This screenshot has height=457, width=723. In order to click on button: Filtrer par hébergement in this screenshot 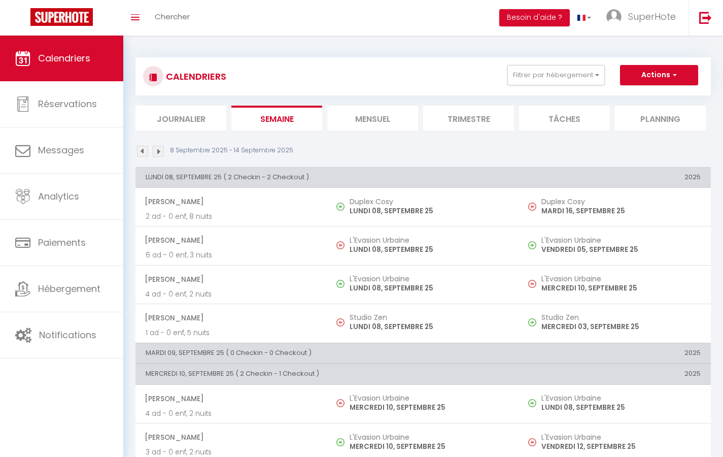, I will do `click(556, 75)`.